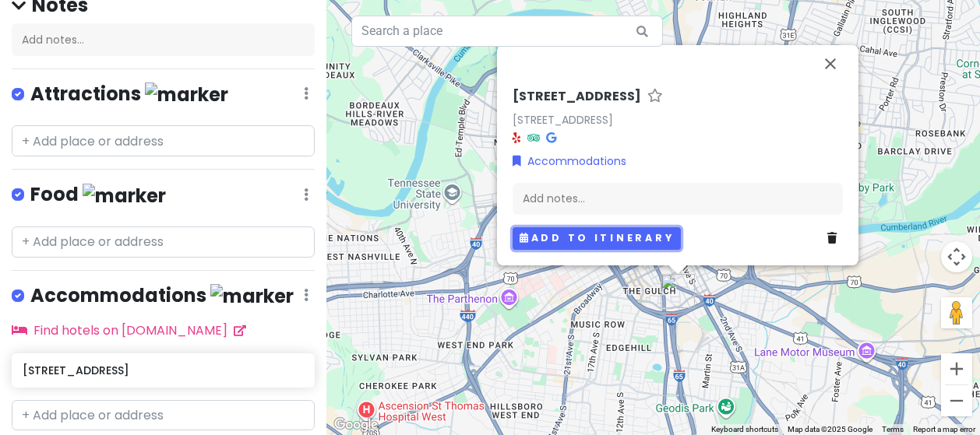 The image size is (980, 435). Describe the element at coordinates (829, 428) in the screenshot. I see `span: Map data ©2025 Google` at that location.